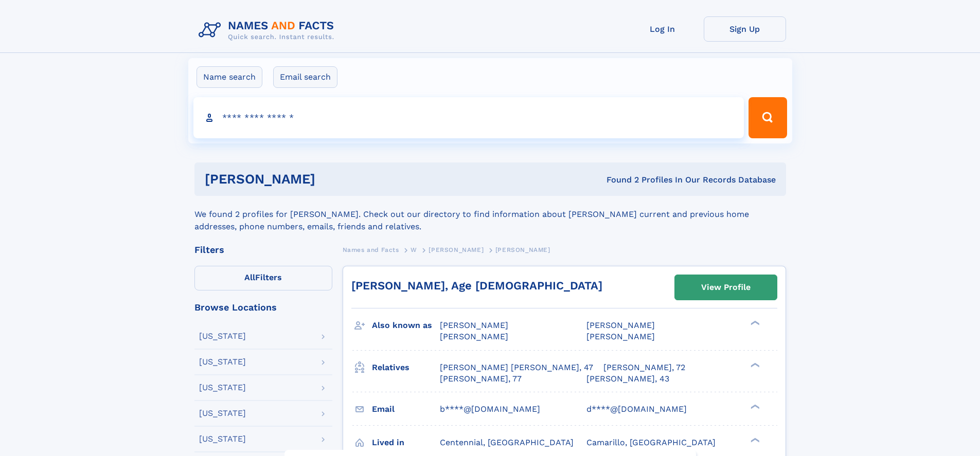  I want to click on h3: Also known as, so click(406, 326).